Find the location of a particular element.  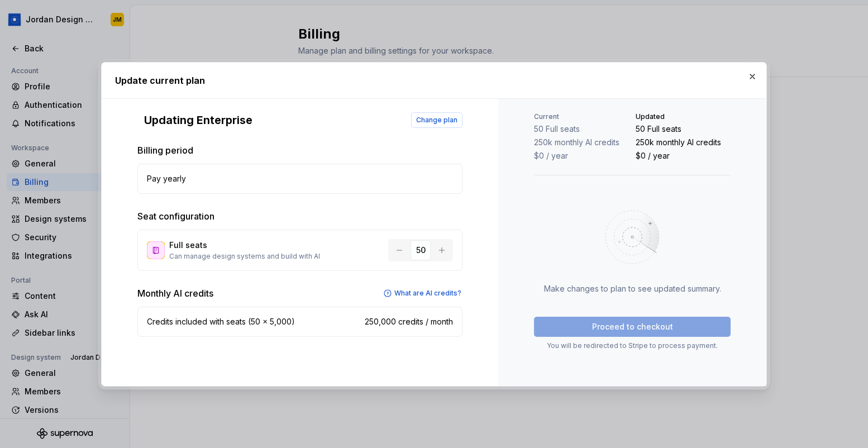

p: 250,000 credits / month is located at coordinates (409, 322).